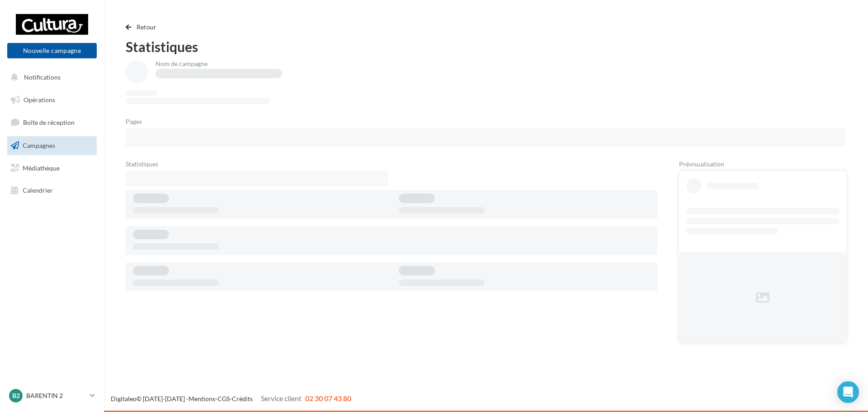  I want to click on a: CGS, so click(223, 398).